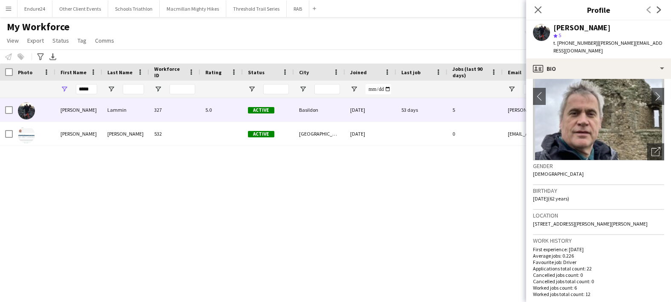 This screenshot has width=671, height=302. What do you see at coordinates (515, 72) in the screenshot?
I see `span: Email` at bounding box center [515, 72].